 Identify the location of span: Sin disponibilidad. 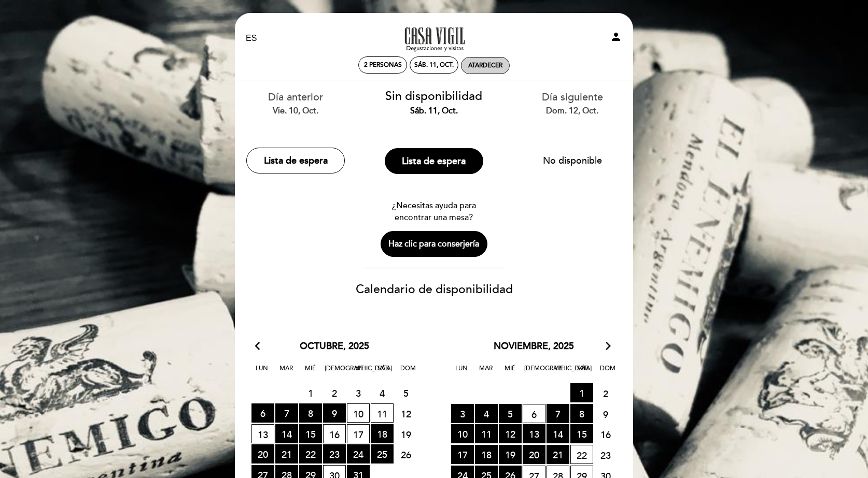
(433, 97).